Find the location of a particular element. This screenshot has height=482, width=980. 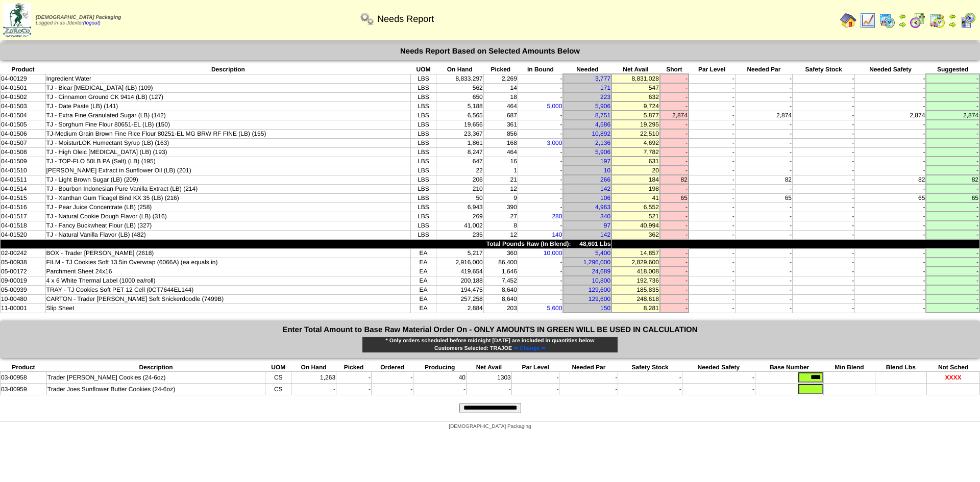

td: 390 is located at coordinates (500, 208).